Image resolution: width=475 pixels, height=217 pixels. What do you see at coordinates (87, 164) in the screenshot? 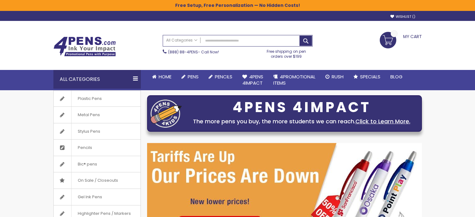
I see `span: Bic® pens` at bounding box center [87, 164].